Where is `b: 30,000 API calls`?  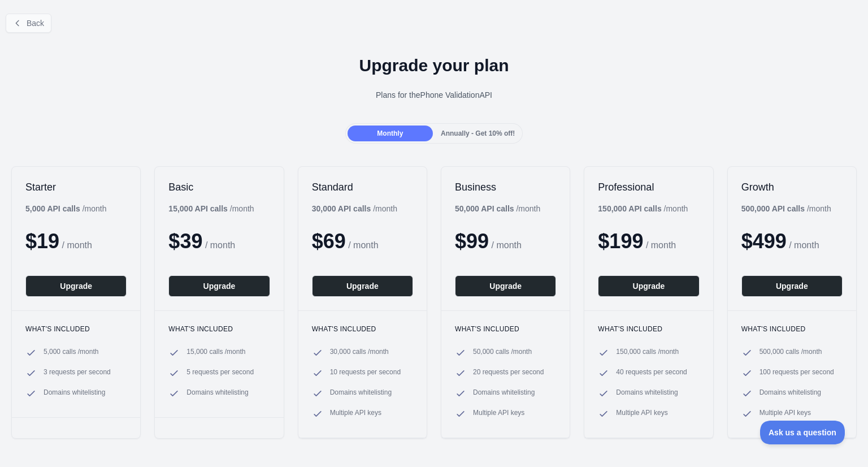 b: 30,000 API calls is located at coordinates (342, 209).